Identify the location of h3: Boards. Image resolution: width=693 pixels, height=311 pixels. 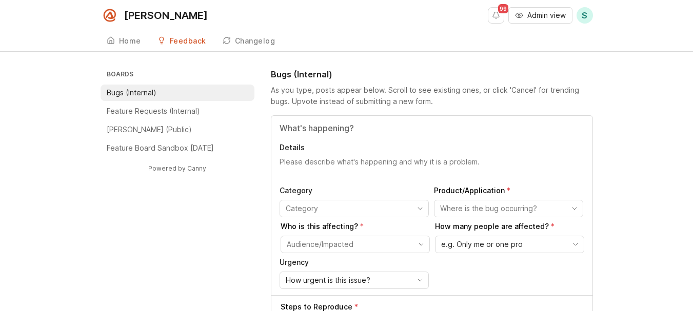
(180, 75).